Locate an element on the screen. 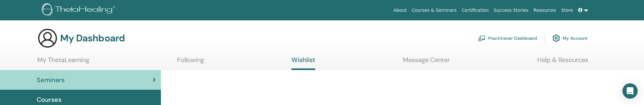 The width and height of the screenshot is (644, 105). img: logo.png is located at coordinates (79, 10).